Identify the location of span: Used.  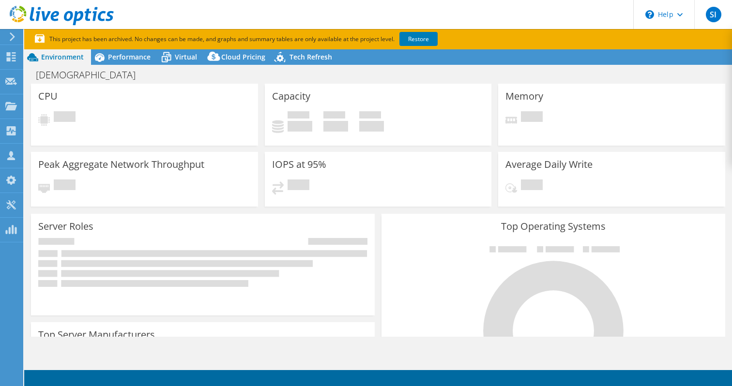
(298, 116).